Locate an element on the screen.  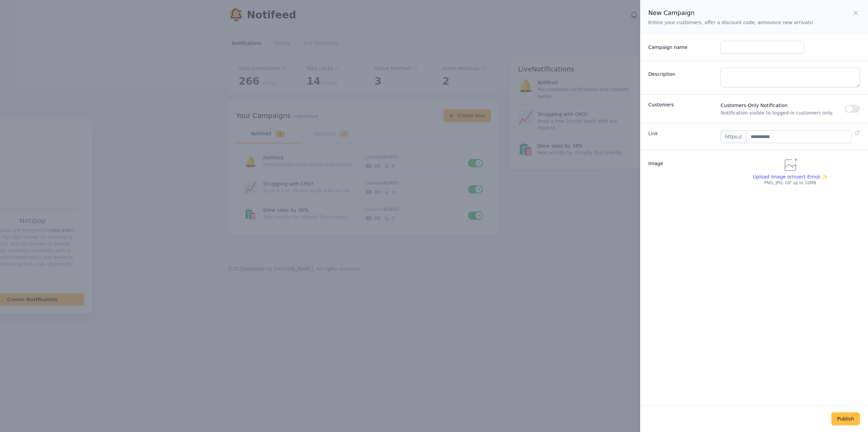
h2: Don't see Notifeed in your header? Let me know and I'll set it up! ✅ is located at coordinates (68, 61).